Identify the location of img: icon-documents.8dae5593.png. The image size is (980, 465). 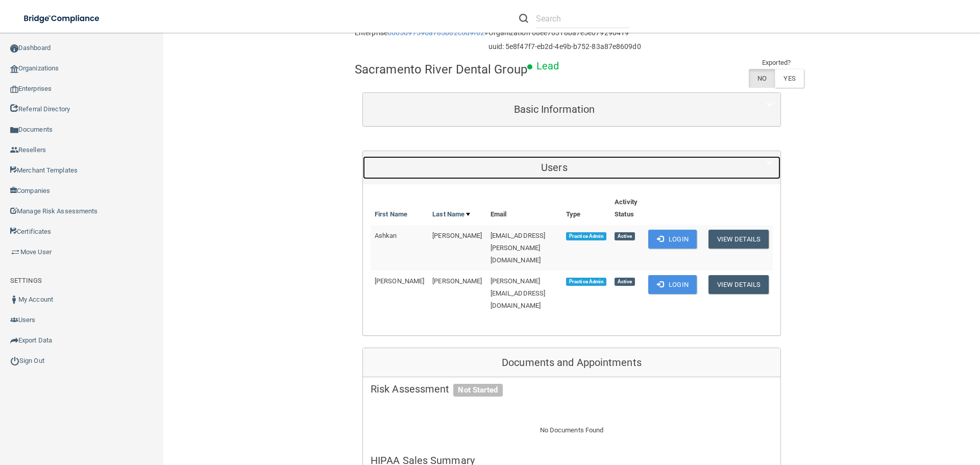
(14, 130).